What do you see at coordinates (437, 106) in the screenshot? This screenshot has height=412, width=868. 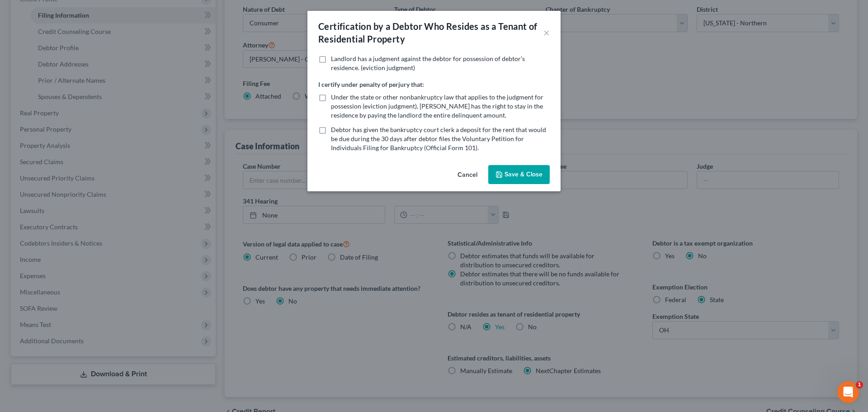 I see `span: Under the state or other nonbankruptcy law that applies to the judgment for possession (eviction ...` at bounding box center [437, 106].